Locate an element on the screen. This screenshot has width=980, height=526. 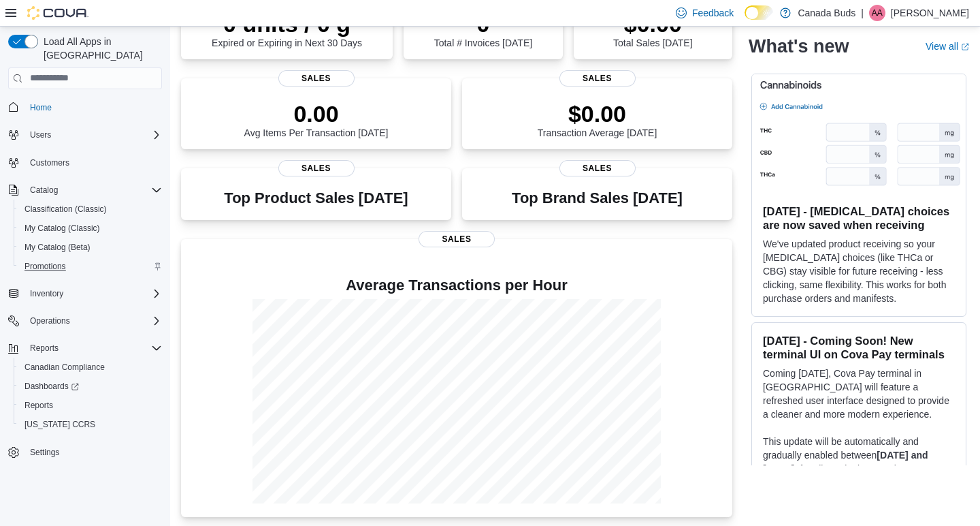
button: Classification (Classic) is located at coordinates (91, 209).